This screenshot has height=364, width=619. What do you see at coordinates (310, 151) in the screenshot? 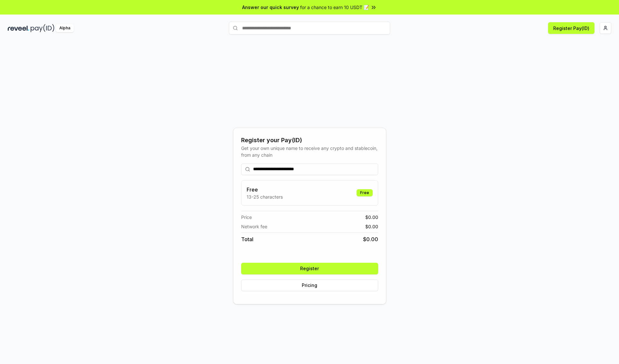
I see `div: Get your own unique name to receive any crypto and stablecoin, from any chain` at bounding box center [310, 151].